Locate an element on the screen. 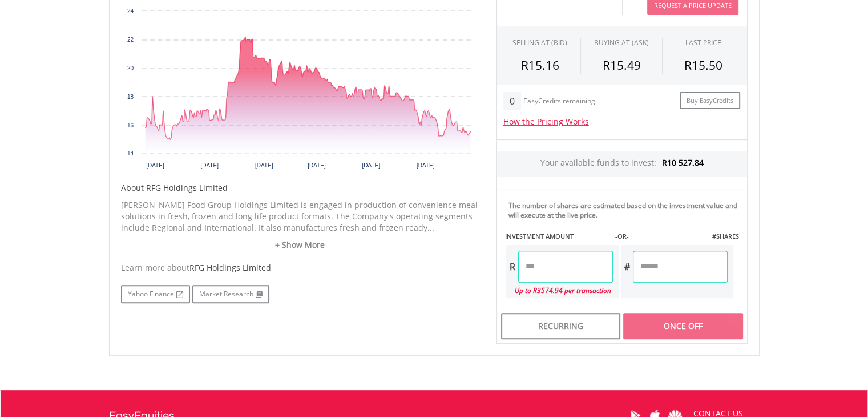 Image resolution: width=868 pixels, height=417 pixels. div: Your available funds to invest: is located at coordinates (622, 164).